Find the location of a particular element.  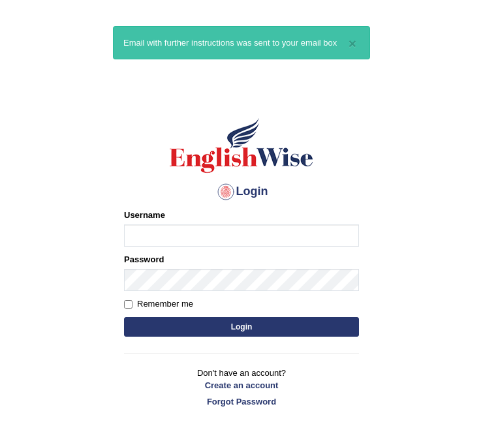

label: Username is located at coordinates (144, 215).